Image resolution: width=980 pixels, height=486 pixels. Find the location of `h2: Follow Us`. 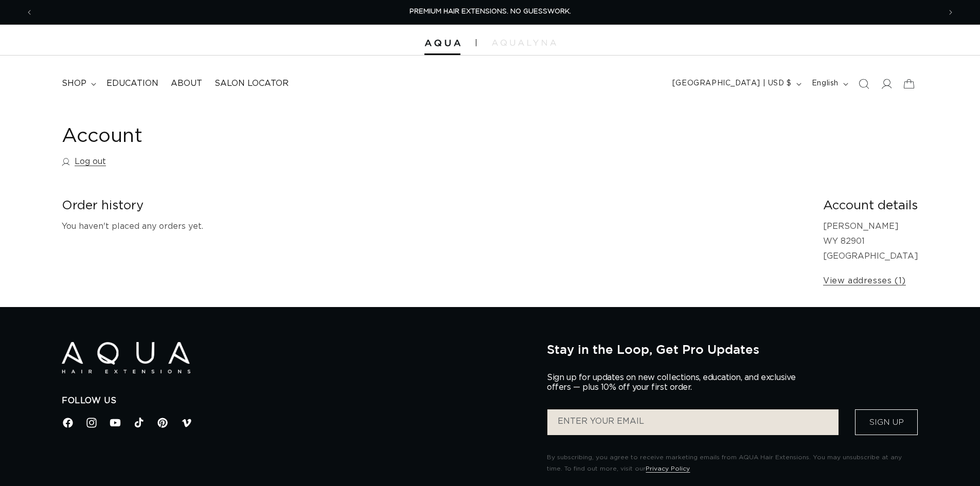

h2: Follow Us is located at coordinates (296, 401).